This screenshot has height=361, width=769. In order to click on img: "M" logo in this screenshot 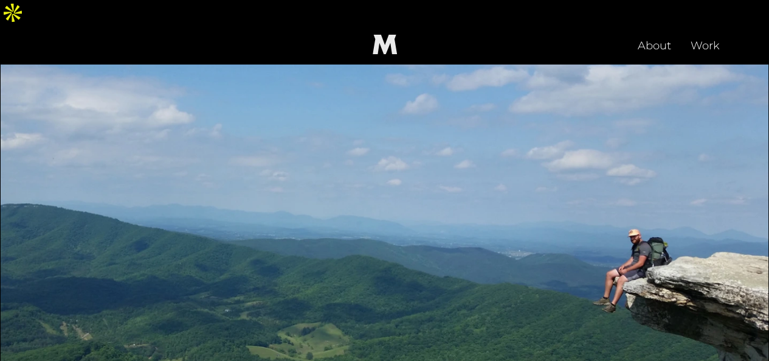, I will do `click(385, 44)`.